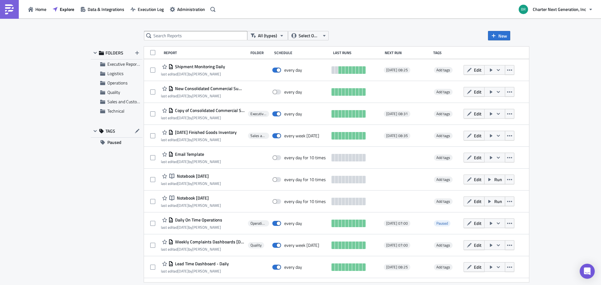 The width and height of the screenshot is (601, 285). What do you see at coordinates (183, 140) in the screenshot?
I see `time: 2025-07-03T18:40:59Z` at bounding box center [183, 140].